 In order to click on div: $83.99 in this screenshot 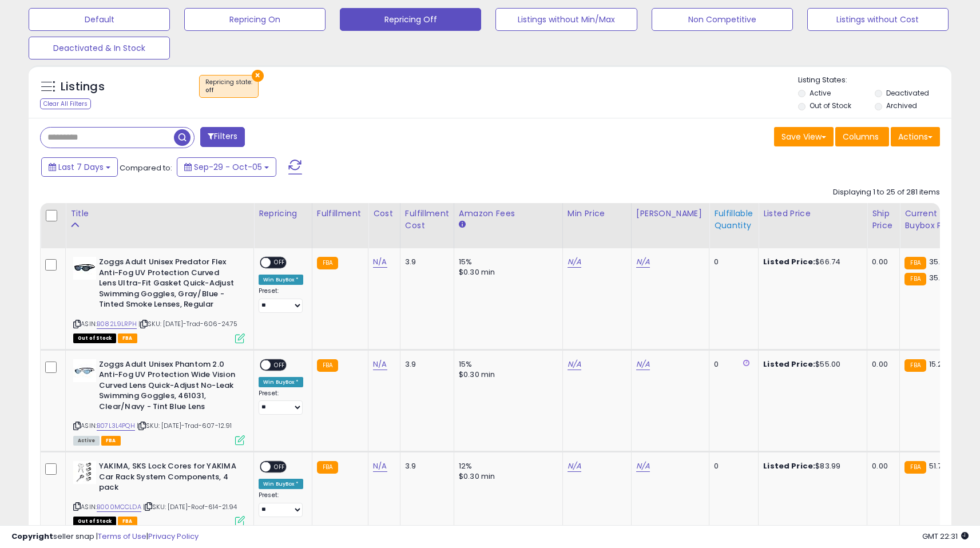, I will do `click(810, 467)`.